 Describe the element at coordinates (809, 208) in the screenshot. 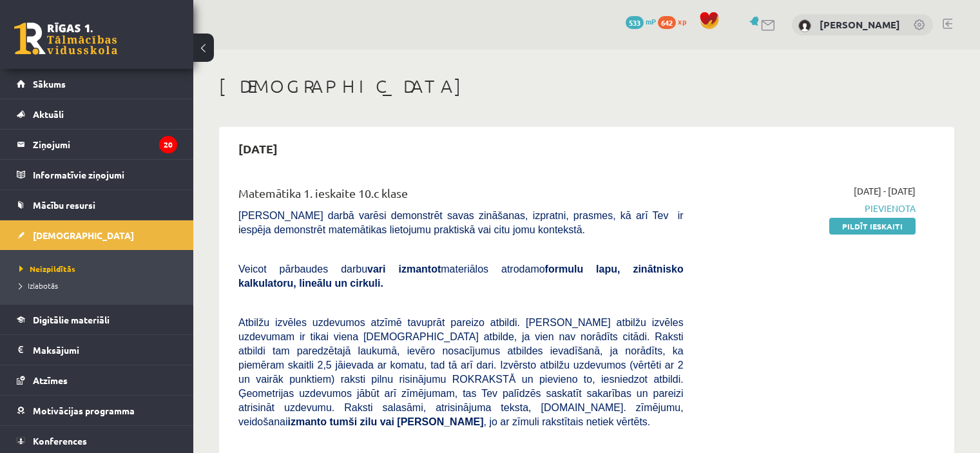

I see `span: Pievienota` at that location.